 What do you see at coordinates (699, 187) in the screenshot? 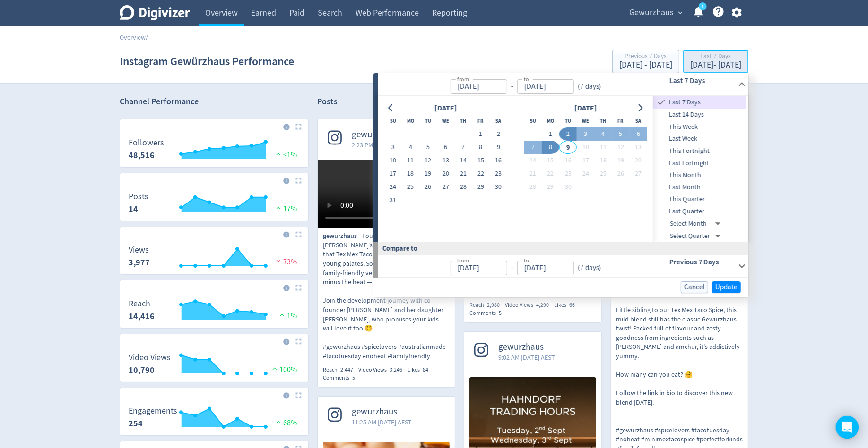
I see `span: Last Month` at bounding box center [699, 187].